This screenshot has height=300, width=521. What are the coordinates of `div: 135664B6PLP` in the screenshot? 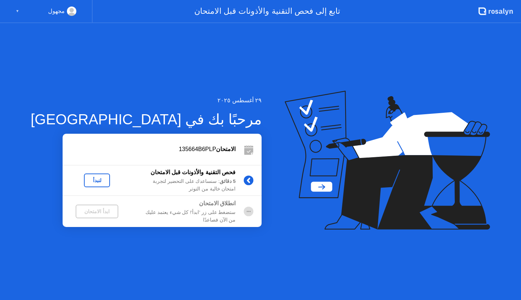 It's located at (149, 149).